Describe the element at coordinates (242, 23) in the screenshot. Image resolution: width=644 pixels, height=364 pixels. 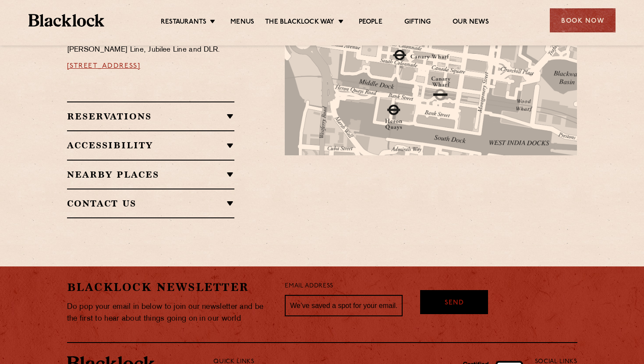
I see `a: Menus` at that location.